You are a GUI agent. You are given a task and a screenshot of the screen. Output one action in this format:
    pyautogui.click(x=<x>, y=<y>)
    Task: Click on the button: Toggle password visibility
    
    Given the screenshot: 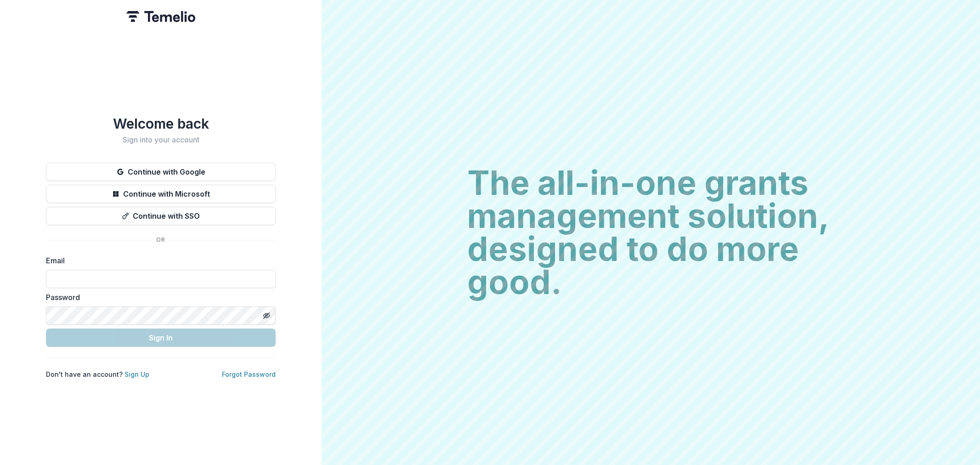 What is the action you would take?
    pyautogui.click(x=267, y=316)
    